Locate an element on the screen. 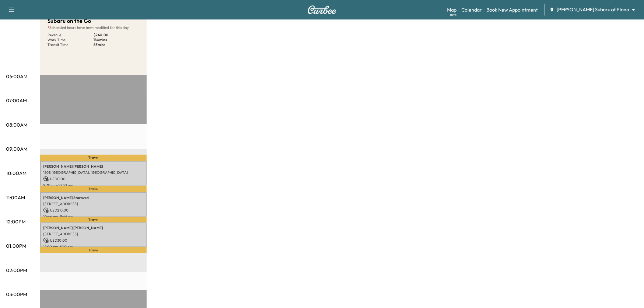 The image size is (644, 308). p: 07:00AM is located at coordinates (17, 100).